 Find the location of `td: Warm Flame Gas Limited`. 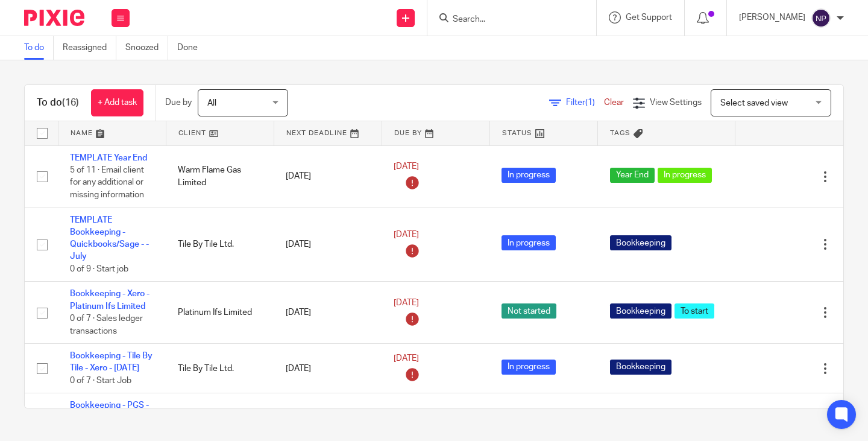

td: Warm Flame Gas Limited is located at coordinates (219, 176).